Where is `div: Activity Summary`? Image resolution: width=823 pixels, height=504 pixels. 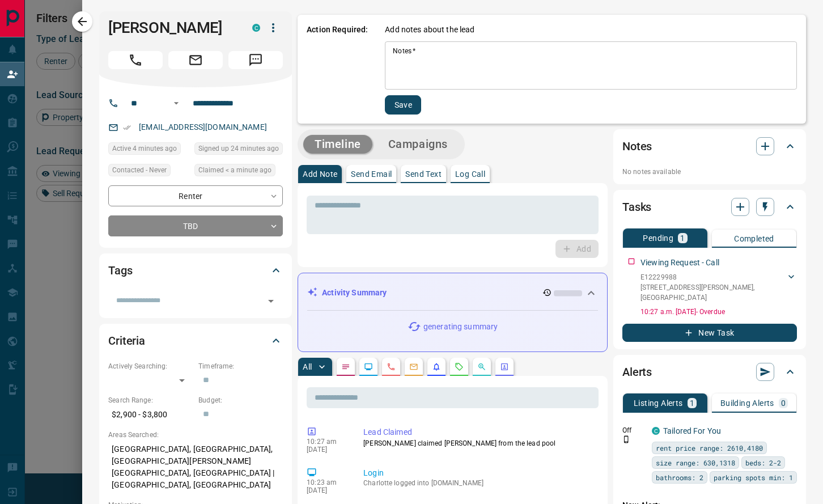
div: Activity Summary is located at coordinates (452, 292).